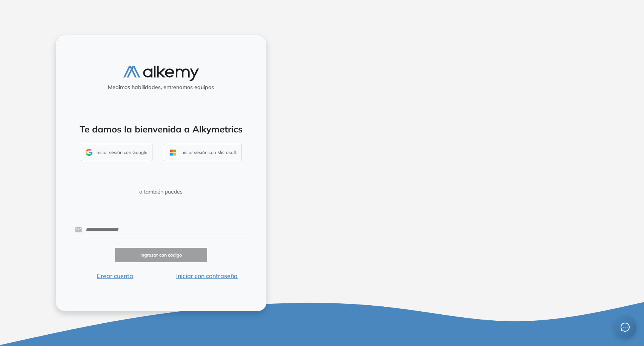  What do you see at coordinates (173, 152) in the screenshot?
I see `img: OUTLOOK_ICON` at bounding box center [173, 152].